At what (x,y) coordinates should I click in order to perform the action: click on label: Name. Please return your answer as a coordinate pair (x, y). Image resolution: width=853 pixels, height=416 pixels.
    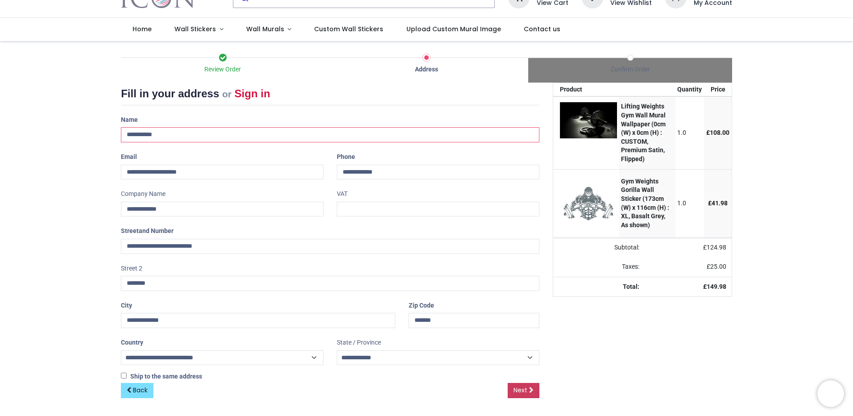
    Looking at the image, I should click on (129, 120).